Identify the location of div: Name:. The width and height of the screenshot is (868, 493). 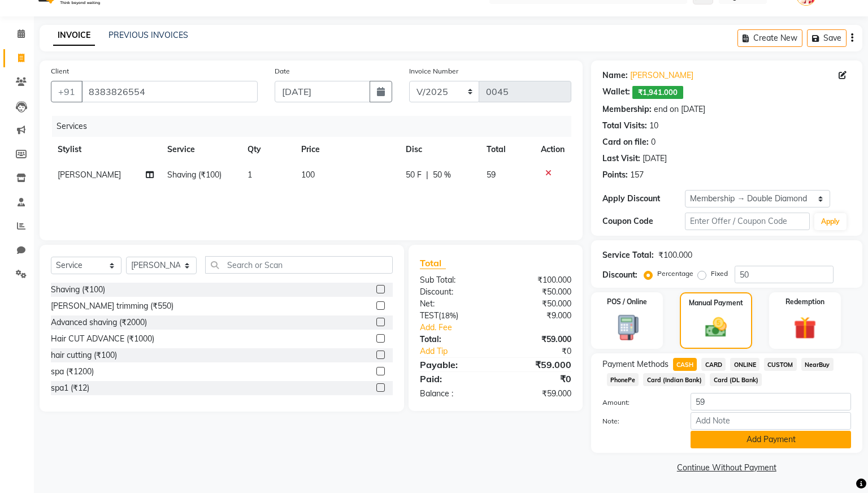
(615, 75).